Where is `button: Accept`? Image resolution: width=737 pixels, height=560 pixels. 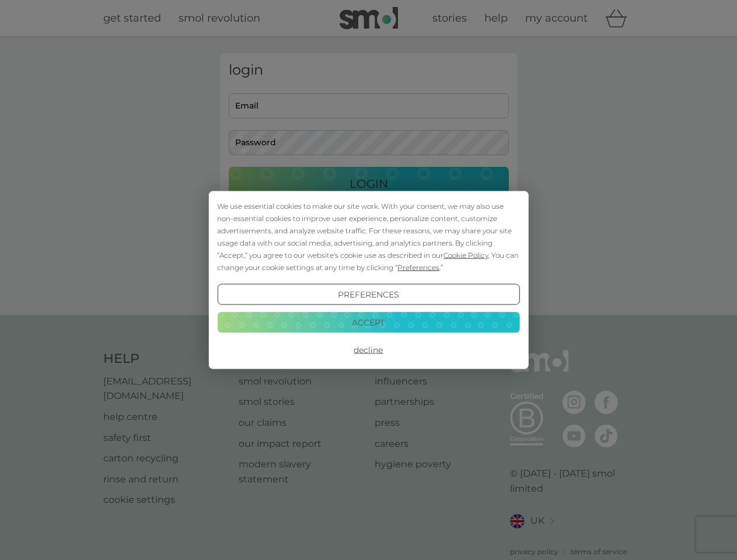
button: Accept is located at coordinates (368, 322).